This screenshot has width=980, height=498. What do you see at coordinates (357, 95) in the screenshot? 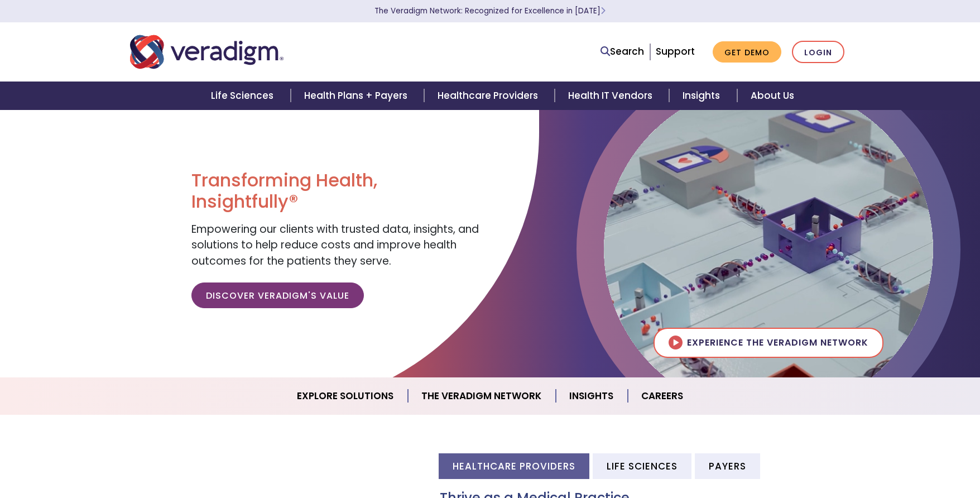
I see `a: Health Plans + Payers` at bounding box center [357, 95].